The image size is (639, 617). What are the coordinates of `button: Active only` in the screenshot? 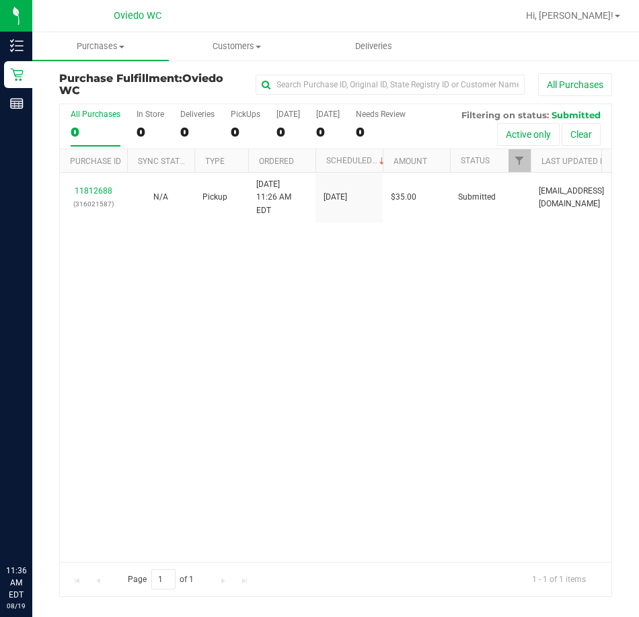 It's located at (528, 135).